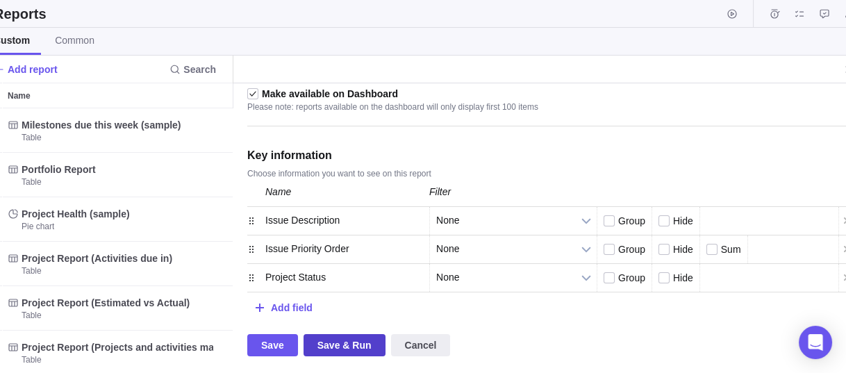 The image size is (846, 373). What do you see at coordinates (345, 345) in the screenshot?
I see `span: Save & Run` at bounding box center [345, 345].